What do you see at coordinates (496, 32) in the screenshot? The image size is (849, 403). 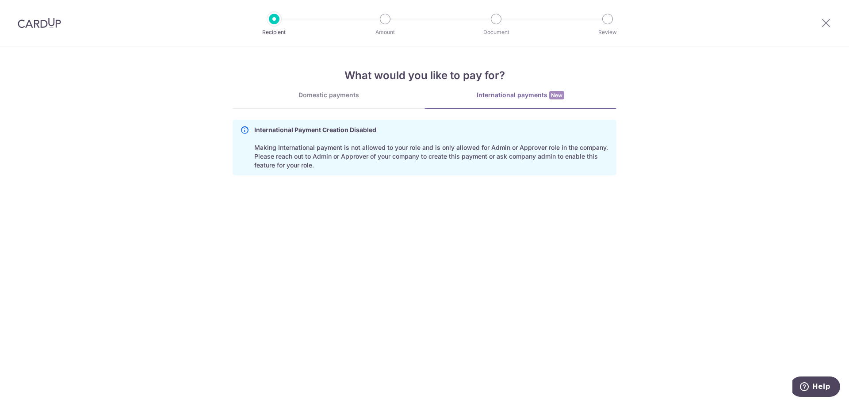 I see `p: Document` at bounding box center [496, 32].